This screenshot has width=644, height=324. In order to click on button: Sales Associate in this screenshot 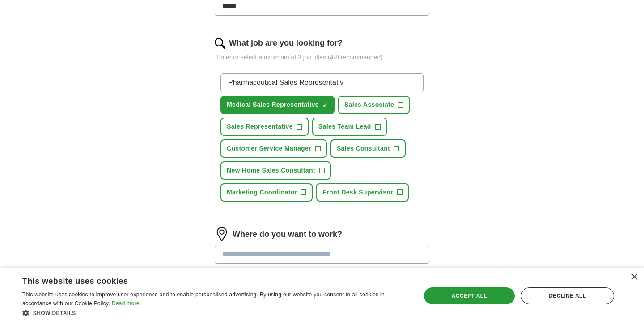, I will do `click(374, 105)`.